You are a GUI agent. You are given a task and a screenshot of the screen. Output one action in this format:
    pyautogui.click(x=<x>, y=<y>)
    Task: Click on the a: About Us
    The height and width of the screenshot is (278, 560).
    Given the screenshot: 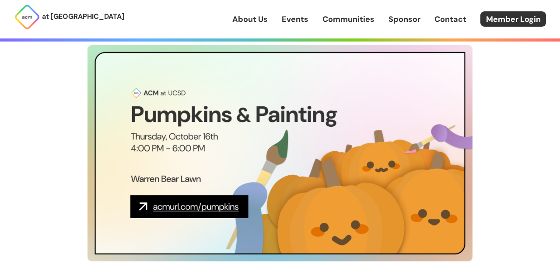 What is the action you would take?
    pyautogui.click(x=250, y=19)
    